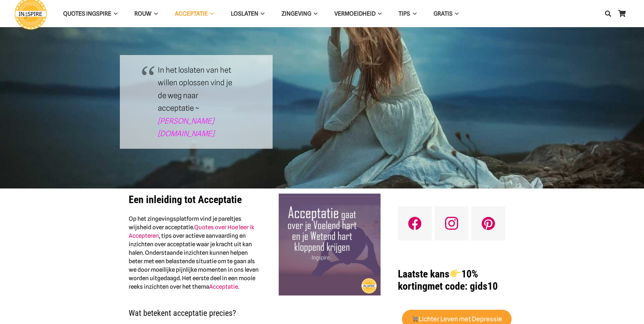  What do you see at coordinates (456, 13) in the screenshot?
I see `span: GRATIS Menu` at bounding box center [456, 13].